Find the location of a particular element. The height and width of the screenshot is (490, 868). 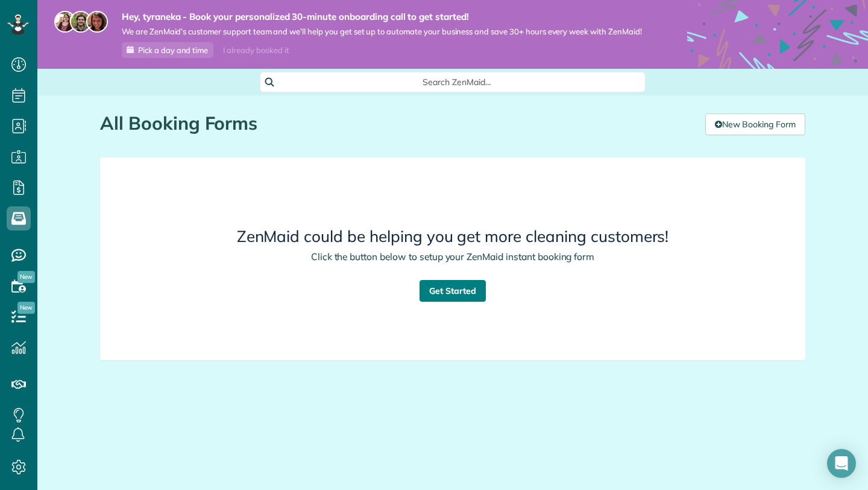

a: Get Started is located at coordinates (453, 291).